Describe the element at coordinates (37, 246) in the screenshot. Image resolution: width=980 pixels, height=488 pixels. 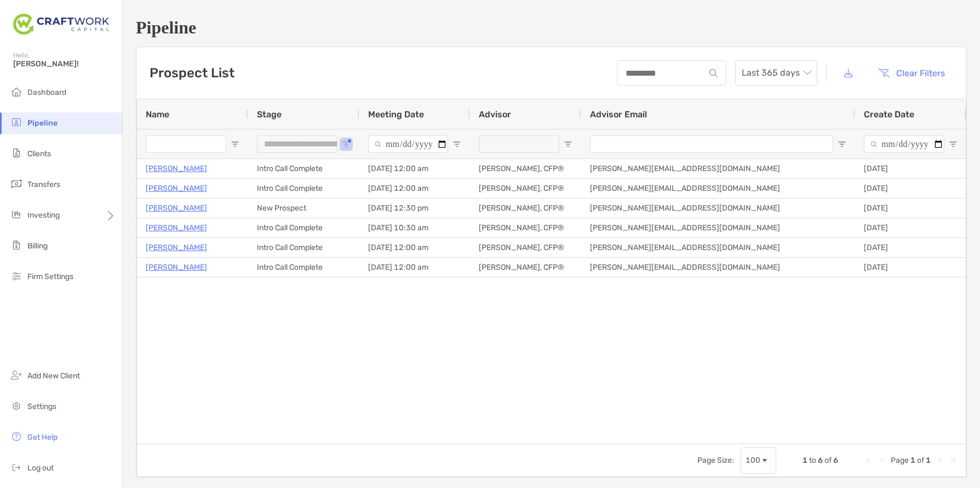
I see `span: Billing` at that location.